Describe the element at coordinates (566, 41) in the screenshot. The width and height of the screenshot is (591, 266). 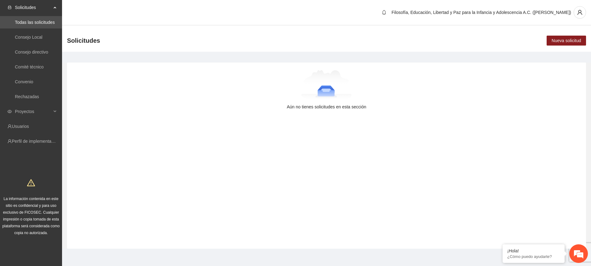
I see `button: Nueva solicitud` at that location.